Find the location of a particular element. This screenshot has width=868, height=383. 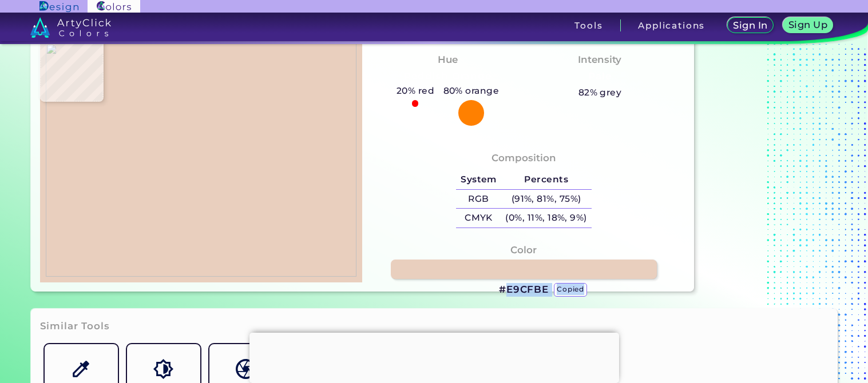

h5: Percents is located at coordinates (546, 179).